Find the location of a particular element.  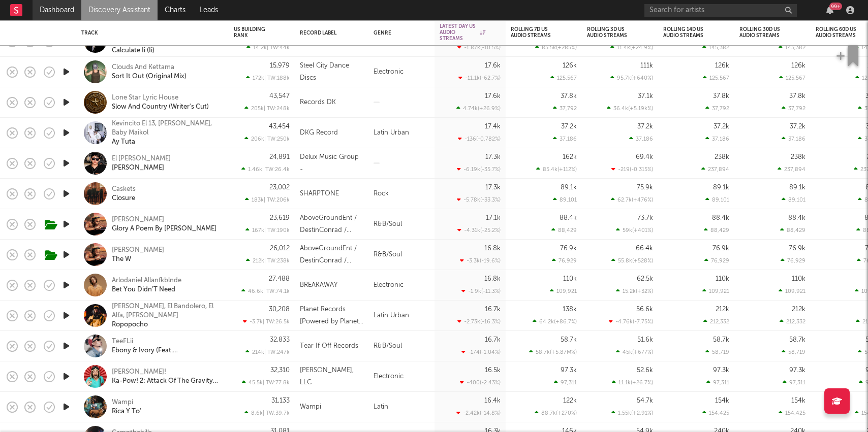

div: 43,547 is located at coordinates (279, 96).